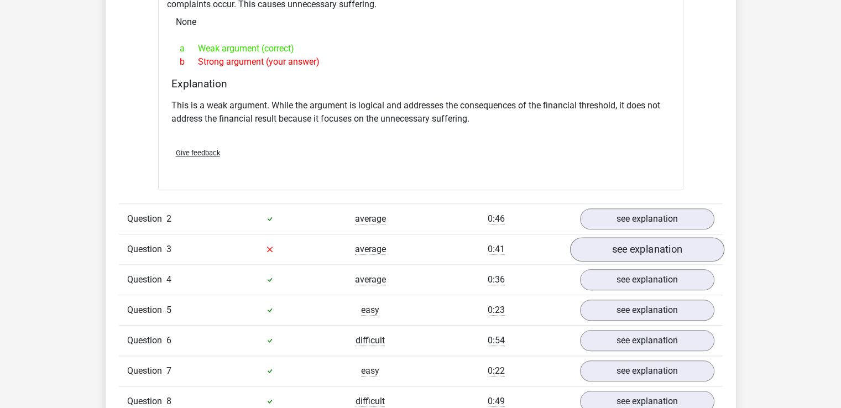 This screenshot has height=408, width=841. Describe the element at coordinates (169, 310) in the screenshot. I see `span: 5` at that location.